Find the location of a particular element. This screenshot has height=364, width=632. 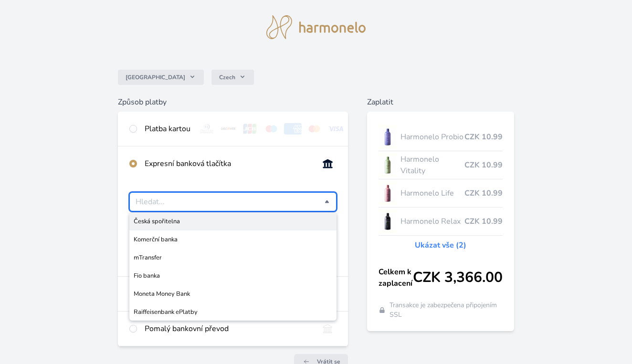

span: Celkem k zaplacení is located at coordinates (395, 278).